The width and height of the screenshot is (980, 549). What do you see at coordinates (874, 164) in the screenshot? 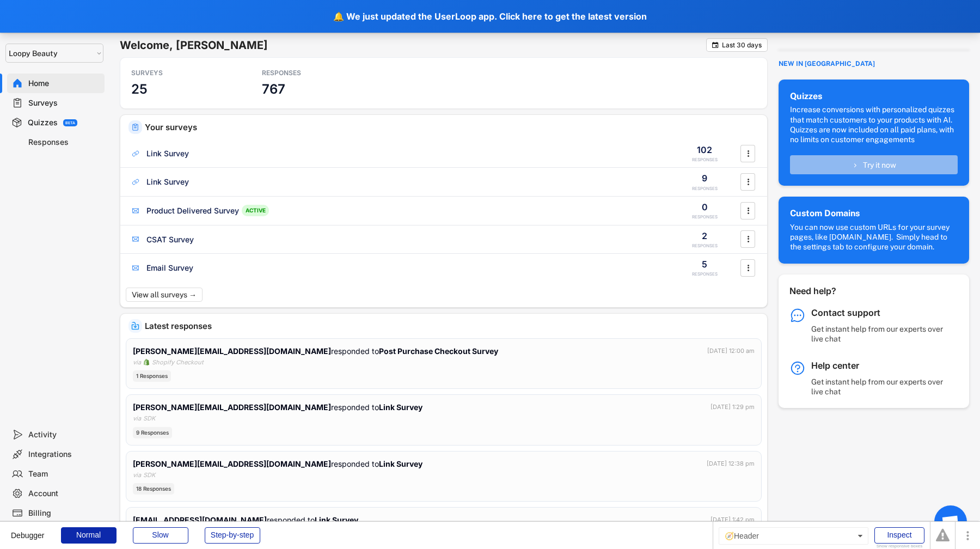
I see `button: Try it now` at bounding box center [874, 164].